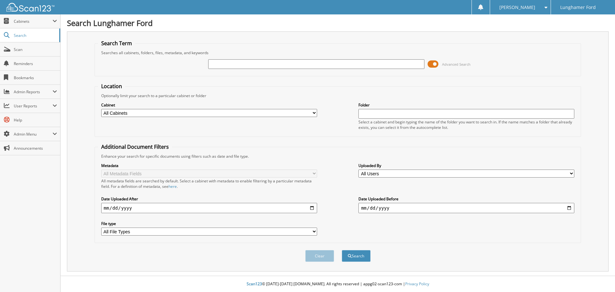 The image size is (615, 292). Describe the element at coordinates (35, 78) in the screenshot. I see `span: Bookmarks` at that location.